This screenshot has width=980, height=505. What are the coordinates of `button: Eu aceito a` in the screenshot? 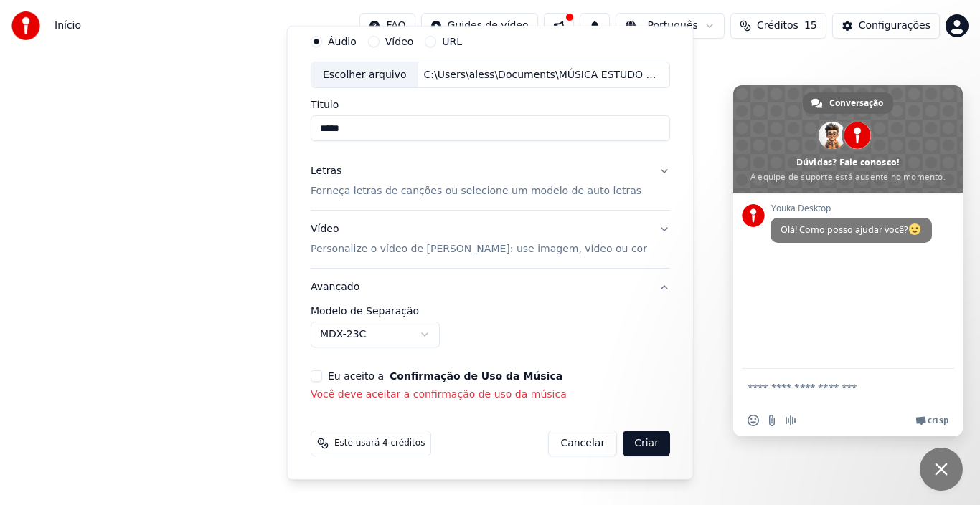 It's located at (476, 376).